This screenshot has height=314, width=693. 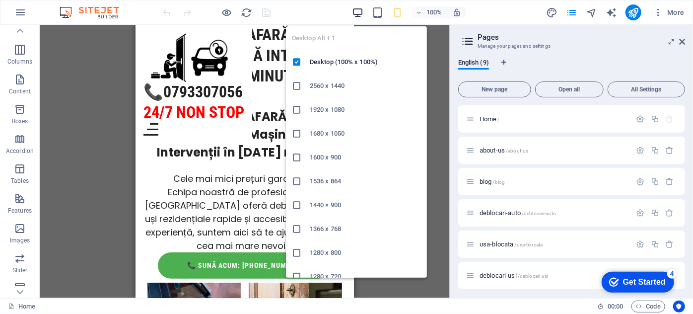 What do you see at coordinates (227, 12) in the screenshot?
I see `button: Click here to leave preview mode and continue editing` at bounding box center [227, 12].